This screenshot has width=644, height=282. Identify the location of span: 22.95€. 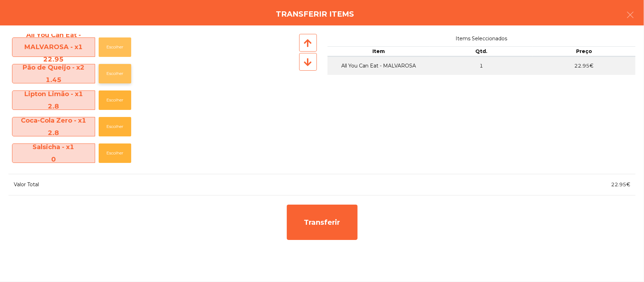
(620, 184).